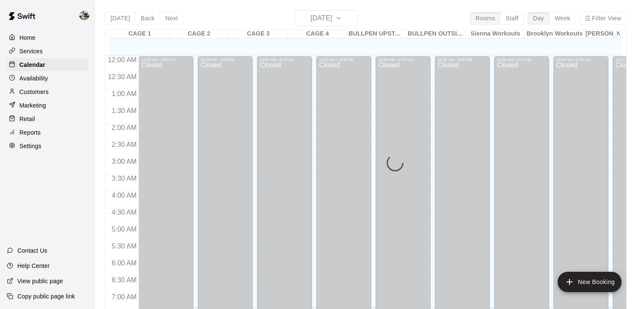 This screenshot has height=309, width=644. I want to click on span: 4:30 AM, so click(124, 212).